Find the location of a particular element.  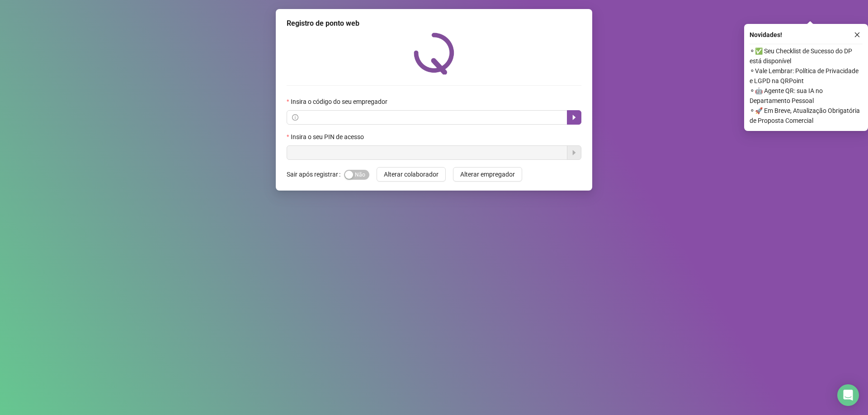

div: Open Intercom Messenger is located at coordinates (848, 396).